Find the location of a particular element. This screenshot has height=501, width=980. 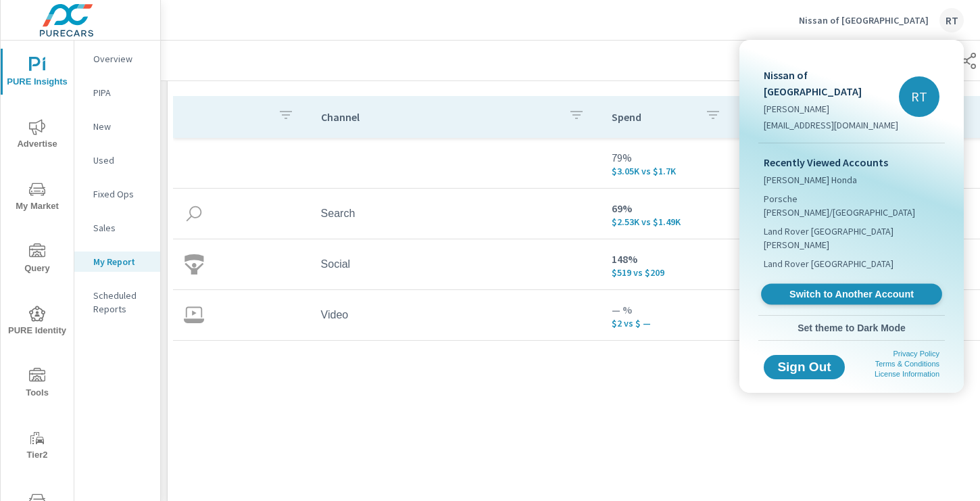

a: Privacy Policy is located at coordinates (917, 354).